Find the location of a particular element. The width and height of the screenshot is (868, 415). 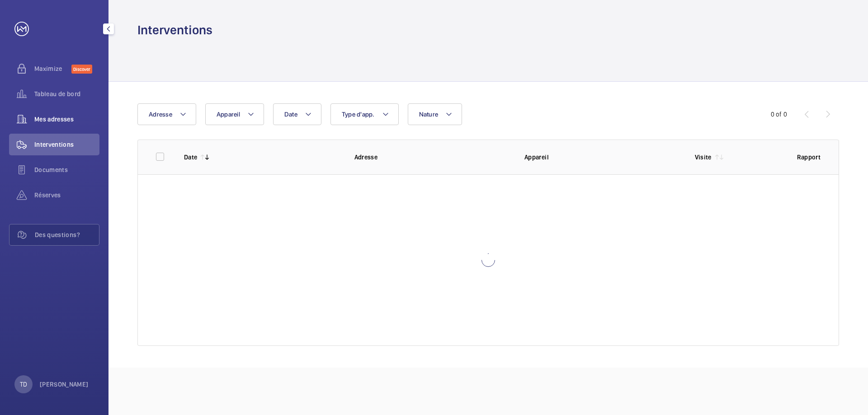

button: Appareil is located at coordinates (234, 115).